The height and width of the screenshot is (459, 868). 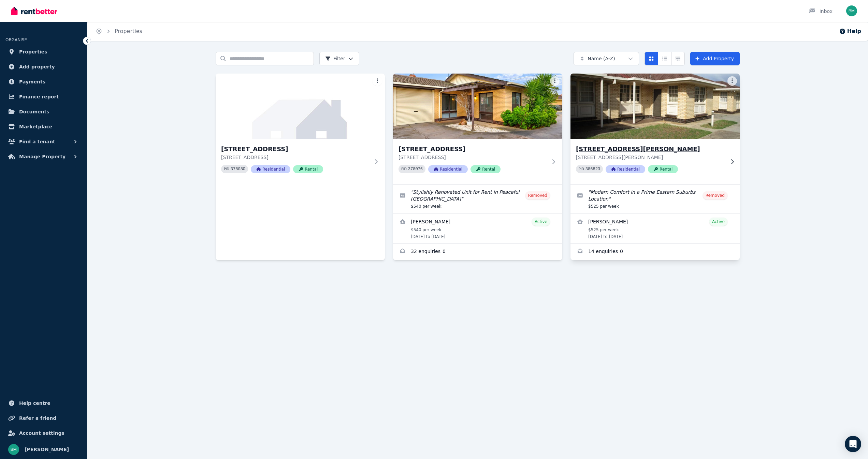 I want to click on a: Account settings, so click(x=43, y=434).